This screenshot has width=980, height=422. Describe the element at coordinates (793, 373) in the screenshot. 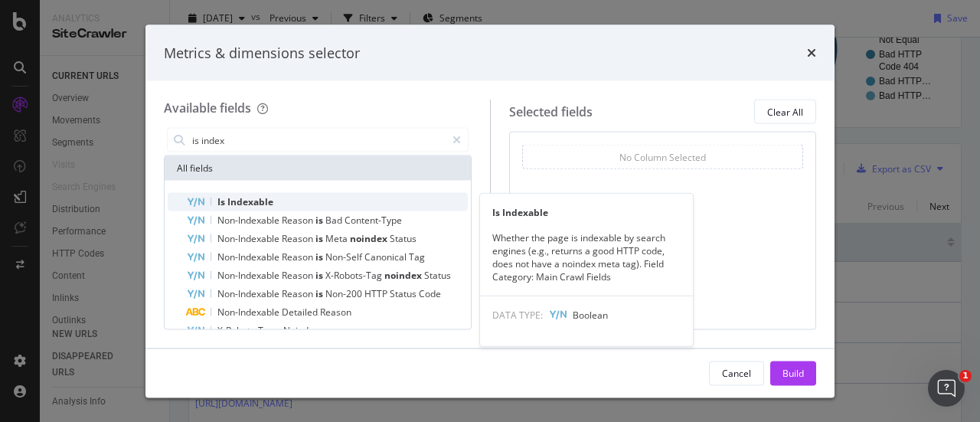

I see `button: Build` at that location.